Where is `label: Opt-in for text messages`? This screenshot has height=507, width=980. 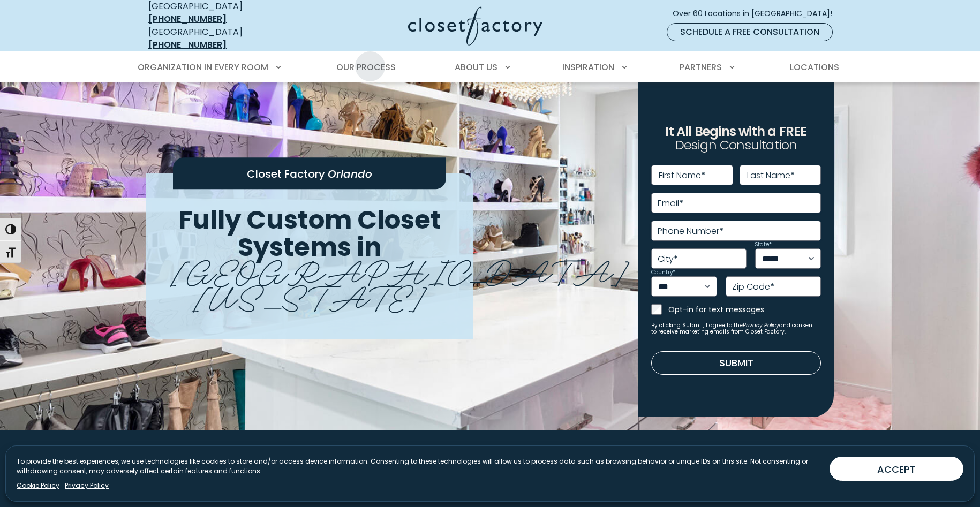 label: Opt-in for text messages is located at coordinates (744, 309).